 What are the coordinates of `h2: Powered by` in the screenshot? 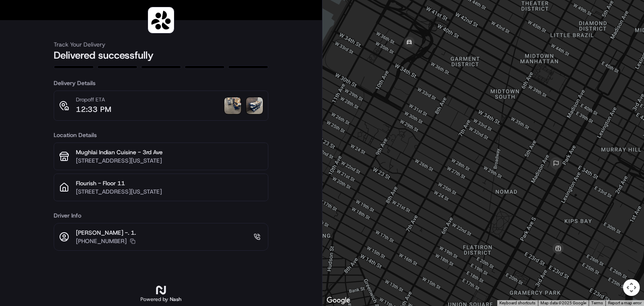 It's located at (161, 299).